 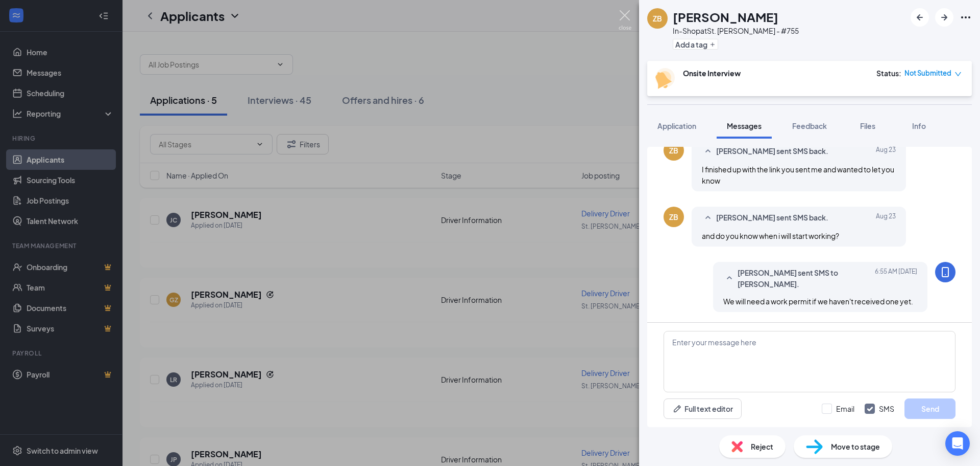 I want to click on span: Not Submitted, so click(x=929, y=73).